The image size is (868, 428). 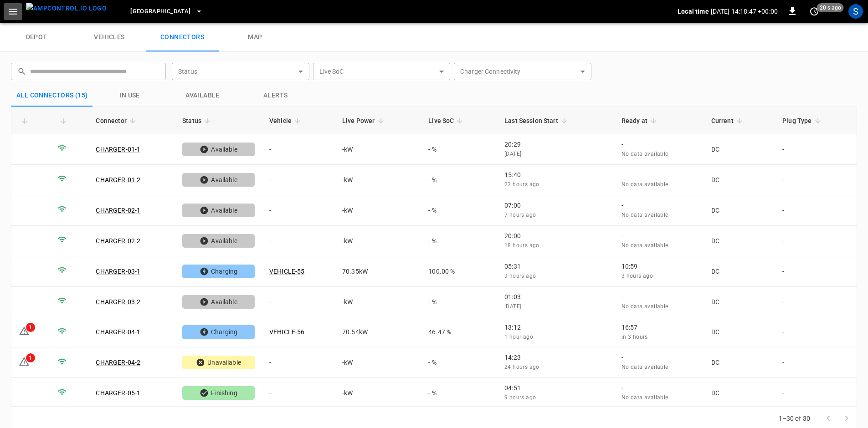 I want to click on p: 1–30 of 30, so click(x=795, y=419).